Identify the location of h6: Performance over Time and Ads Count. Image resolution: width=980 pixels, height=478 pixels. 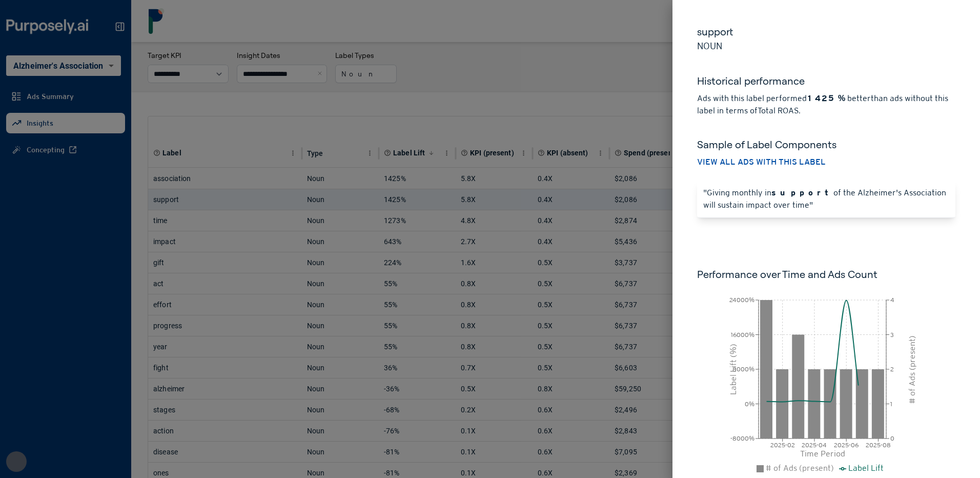
(826, 274).